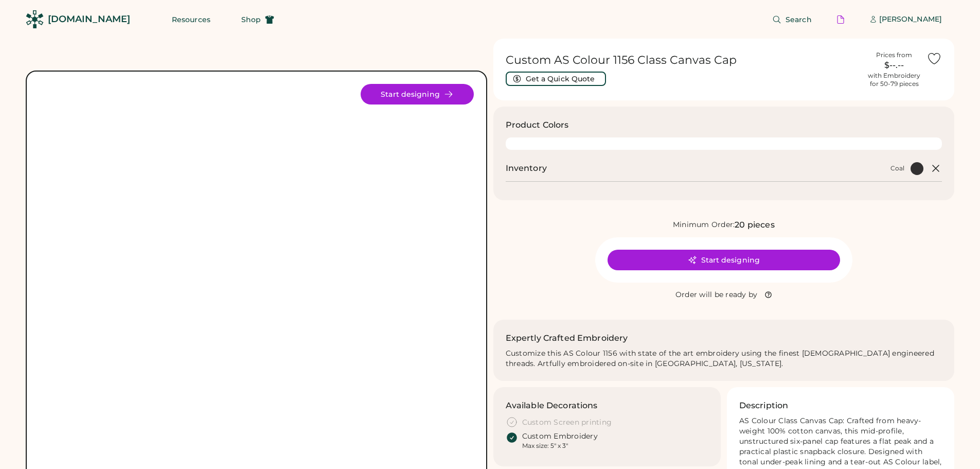 This screenshot has height=469, width=980. What do you see at coordinates (567, 422) in the screenshot?
I see `div: Custom Screen printing` at bounding box center [567, 422].